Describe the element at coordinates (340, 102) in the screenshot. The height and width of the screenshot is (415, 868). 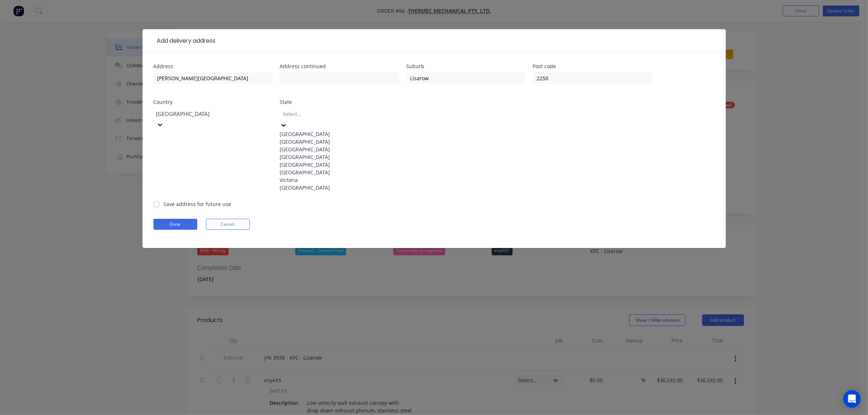
I see `div: State` at that location.